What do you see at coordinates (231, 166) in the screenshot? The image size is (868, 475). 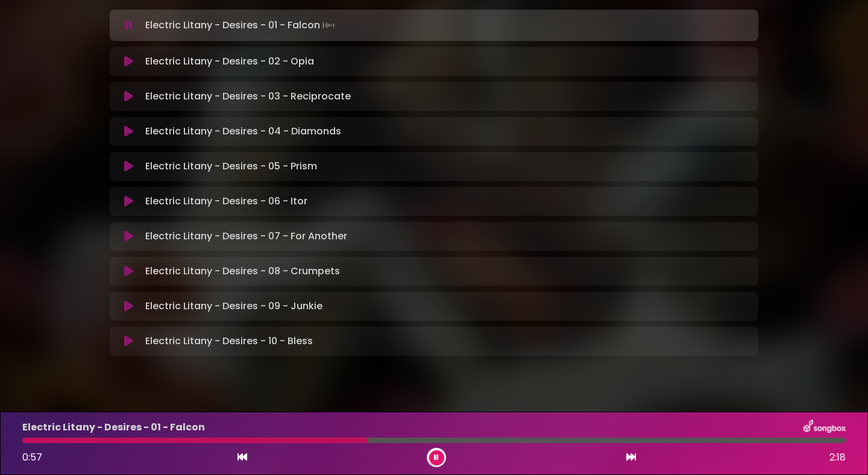 I see `p: Electric Litany - Desires - 05 - Prism` at bounding box center [231, 166].